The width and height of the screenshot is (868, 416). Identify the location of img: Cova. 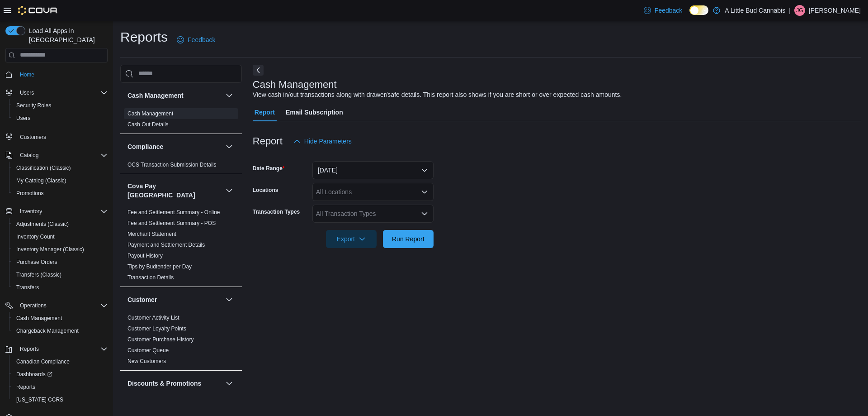
(38, 10).